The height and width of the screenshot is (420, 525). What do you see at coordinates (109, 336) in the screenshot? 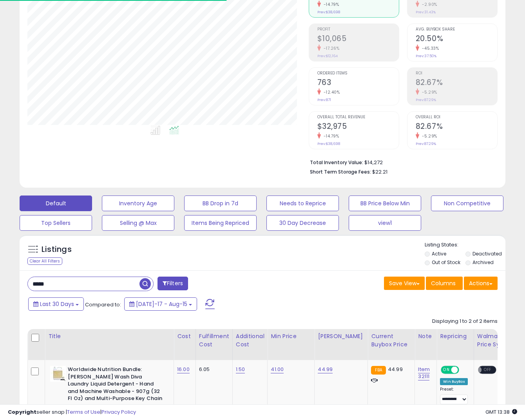
I see `div: Title` at bounding box center [109, 336].